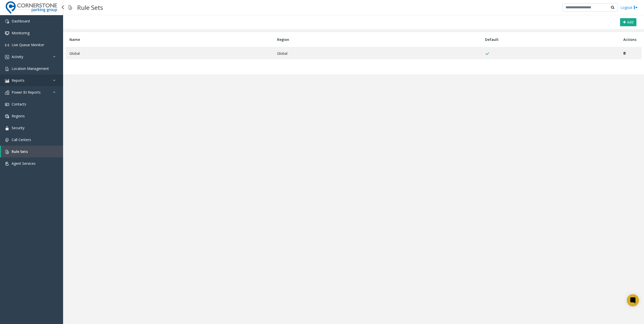  What do you see at coordinates (18, 57) in the screenshot?
I see `span: Activity` at bounding box center [18, 57].